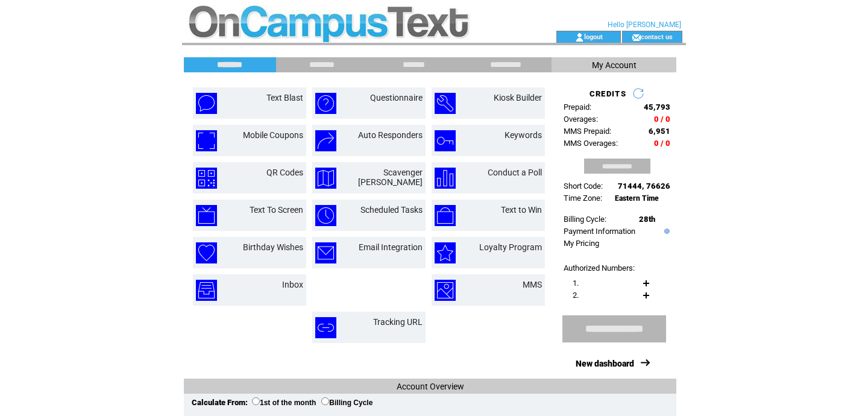 The width and height of the screenshot is (868, 416). What do you see at coordinates (256, 401) in the screenshot?
I see `input: 1st of the month` at bounding box center [256, 401].